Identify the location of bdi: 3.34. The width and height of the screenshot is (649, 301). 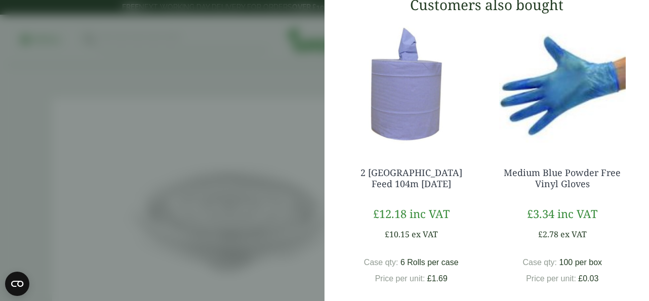
(540, 214).